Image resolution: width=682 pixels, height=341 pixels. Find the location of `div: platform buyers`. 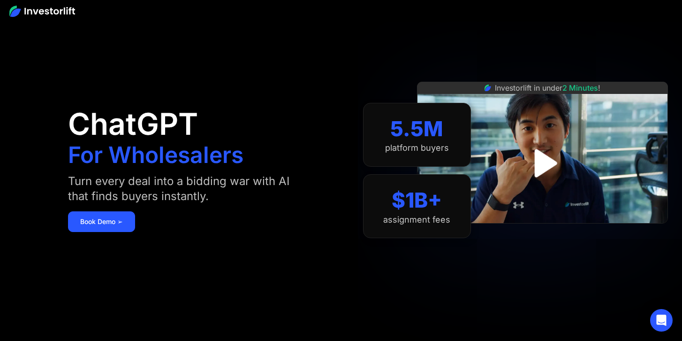

div: platform buyers is located at coordinates (417, 148).